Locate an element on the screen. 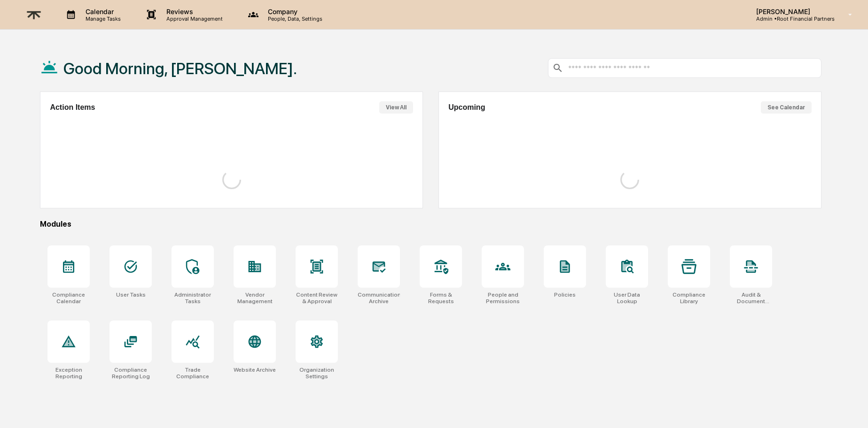 The image size is (868, 428). h2: Action Items is located at coordinates (72, 108).